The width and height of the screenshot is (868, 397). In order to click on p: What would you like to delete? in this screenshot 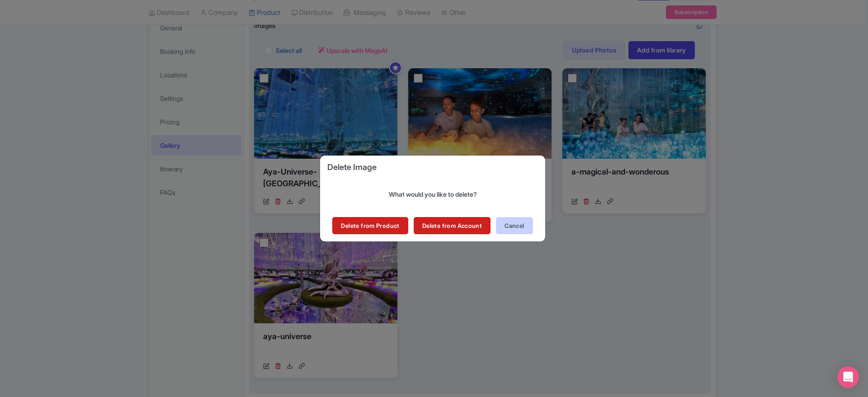, I will do `click(432, 194)`.